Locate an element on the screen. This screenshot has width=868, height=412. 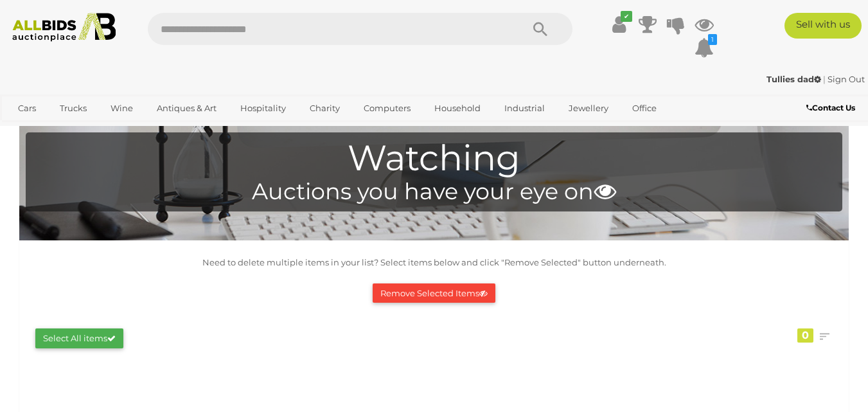
a: Hospitality is located at coordinates (263, 108).